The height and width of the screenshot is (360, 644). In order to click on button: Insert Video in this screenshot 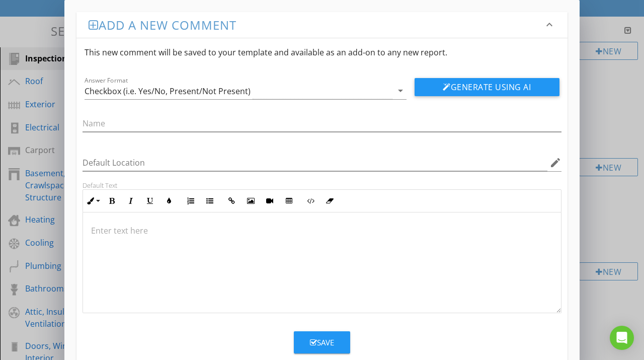, I will do `click(270, 201)`.